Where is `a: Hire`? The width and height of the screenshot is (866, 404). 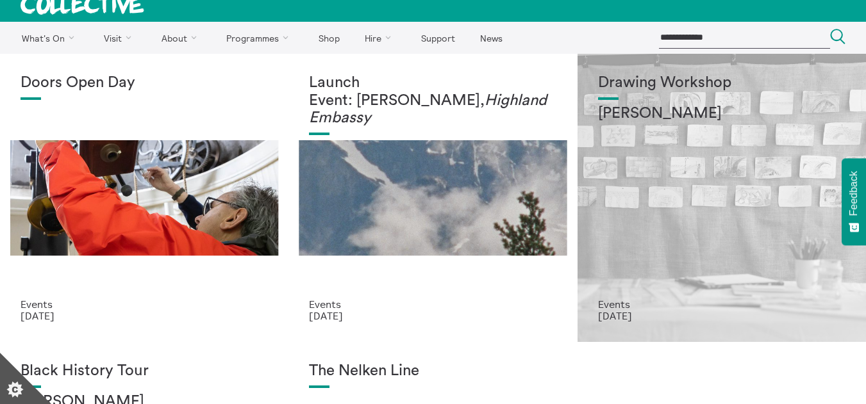
a: Hire is located at coordinates (381, 38).